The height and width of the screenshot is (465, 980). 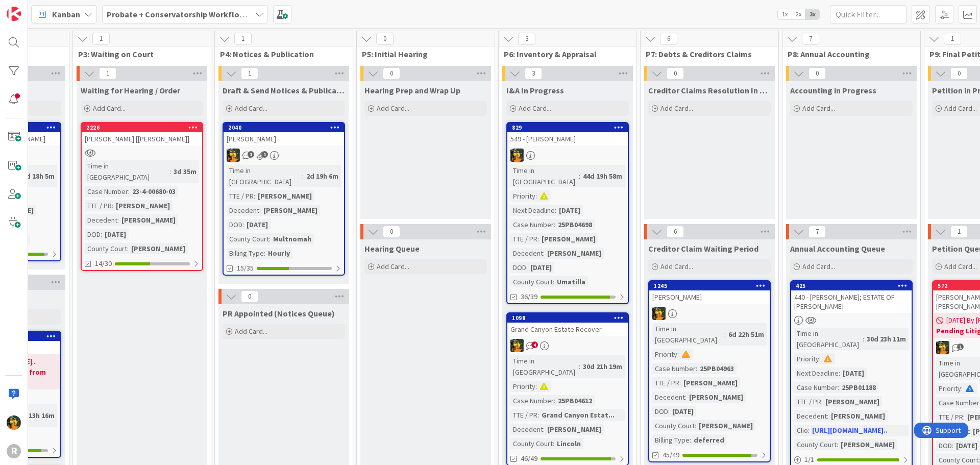 What do you see at coordinates (602, 176) in the screenshot?
I see `div: 44d 19h 58m` at bounding box center [602, 176].